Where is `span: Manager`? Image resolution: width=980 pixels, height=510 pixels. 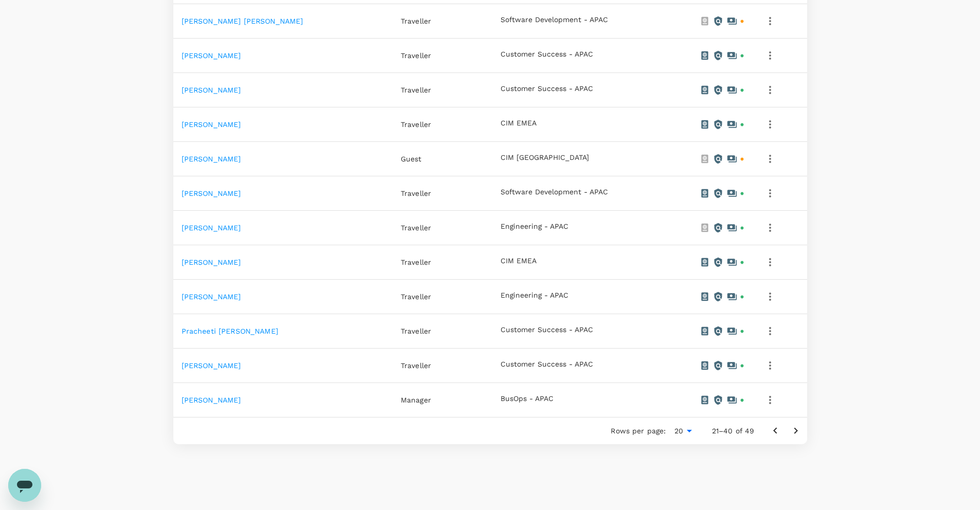 span: Manager is located at coordinates (415, 400).